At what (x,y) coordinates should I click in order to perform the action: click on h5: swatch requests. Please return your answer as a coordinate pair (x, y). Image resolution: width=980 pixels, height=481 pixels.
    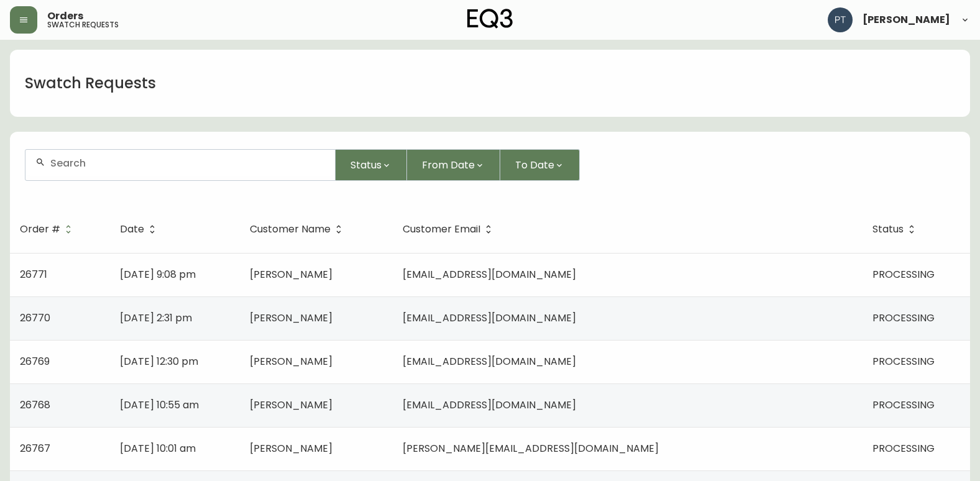
    Looking at the image, I should click on (82, 25).